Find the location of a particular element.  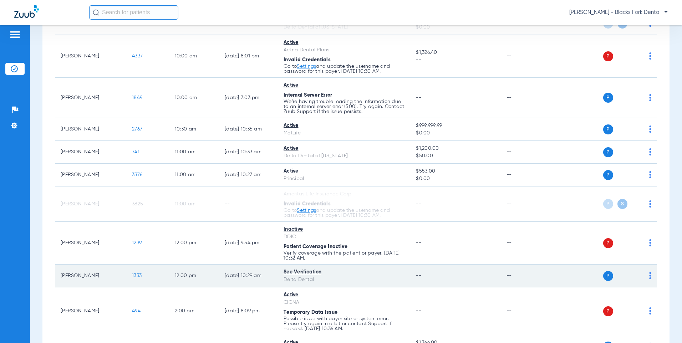

span: Internal Server Error is located at coordinates (308, 95).